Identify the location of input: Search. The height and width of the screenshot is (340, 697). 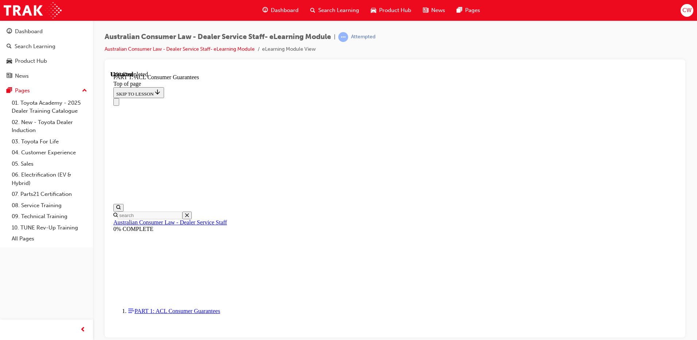
(39, 144).